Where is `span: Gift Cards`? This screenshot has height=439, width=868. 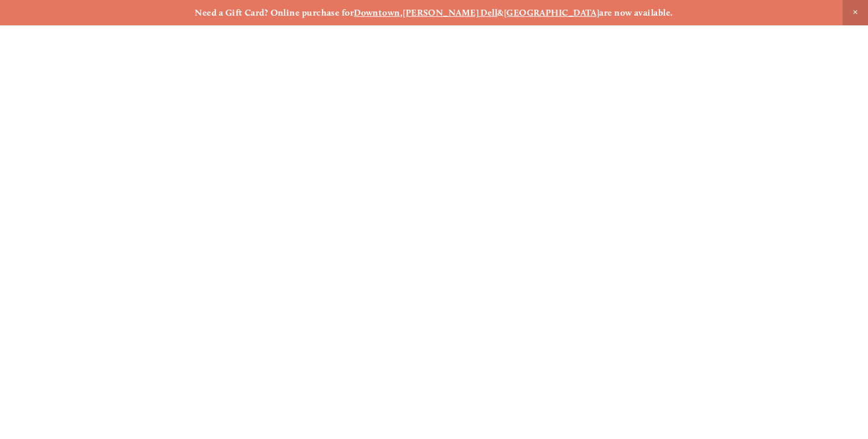 span: Gift Cards is located at coordinates (528, 233).